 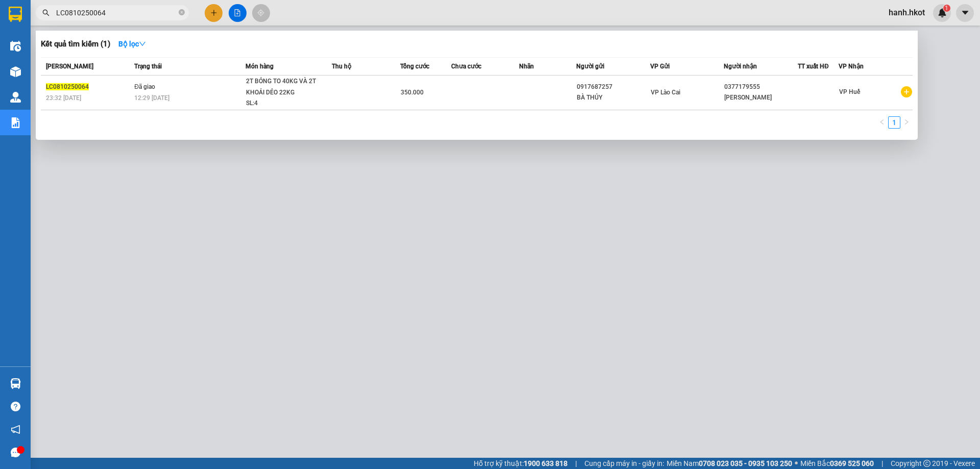 What do you see at coordinates (760, 87) in the screenshot?
I see `div: 0377179555` at bounding box center [760, 87].